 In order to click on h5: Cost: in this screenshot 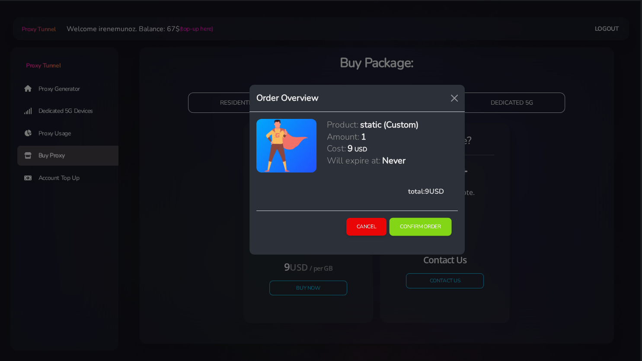, I will do `click(336, 148)`.